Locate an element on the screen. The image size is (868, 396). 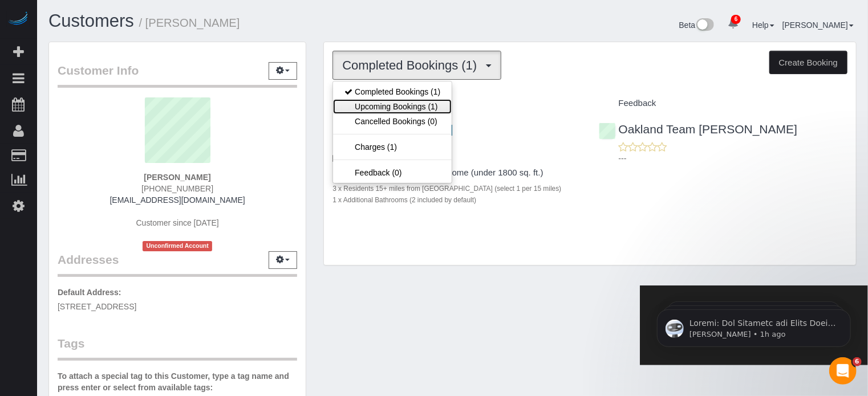
h4: Le Milieu - 3 Bedroom 2 Bath Home (under 1800 sq. ft.) is located at coordinates (457, 173).